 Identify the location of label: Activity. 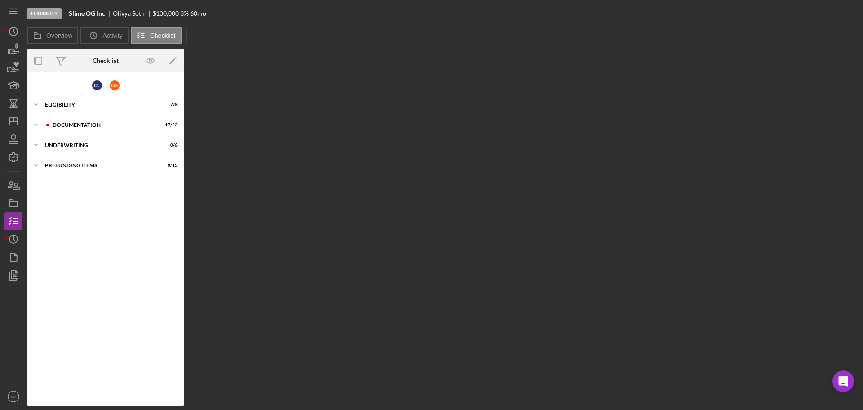
(112, 36).